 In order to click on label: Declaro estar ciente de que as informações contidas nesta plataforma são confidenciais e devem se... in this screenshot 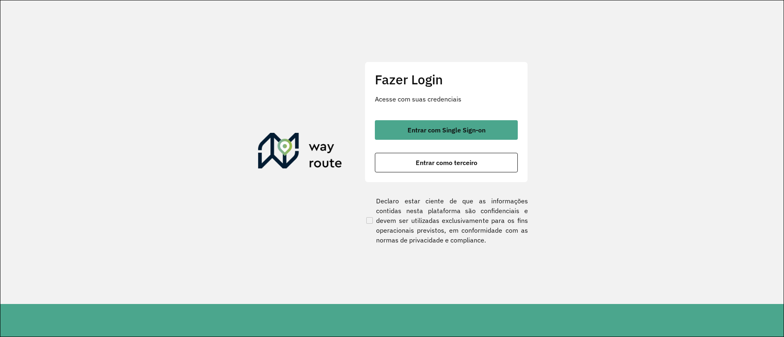, I will do `click(446, 221)`.